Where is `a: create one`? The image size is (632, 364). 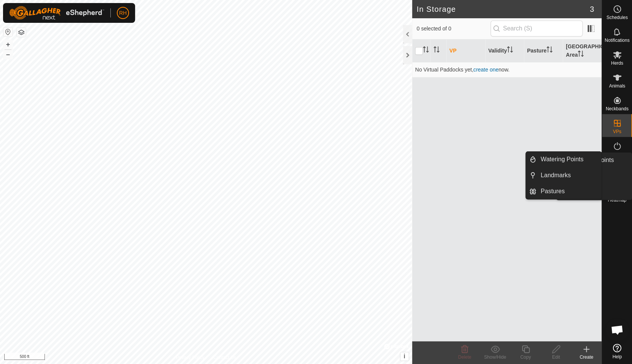
a: create one is located at coordinates (486, 70).